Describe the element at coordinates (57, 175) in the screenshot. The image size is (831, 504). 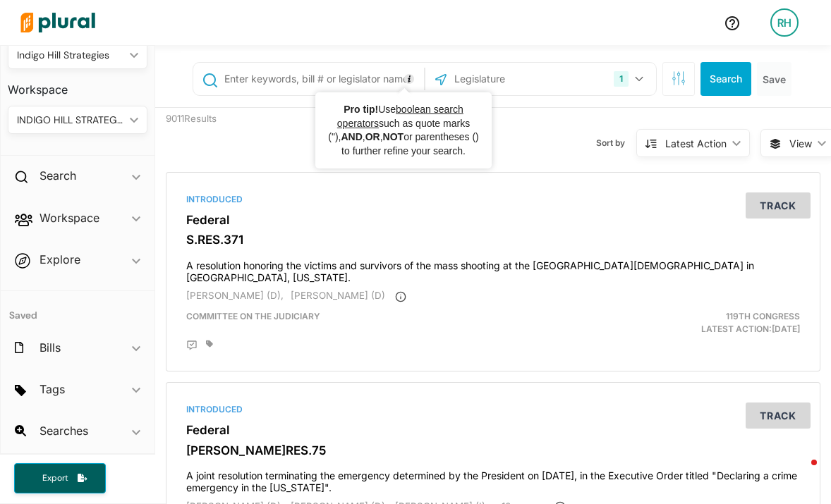
I see `h2: Search` at that location.